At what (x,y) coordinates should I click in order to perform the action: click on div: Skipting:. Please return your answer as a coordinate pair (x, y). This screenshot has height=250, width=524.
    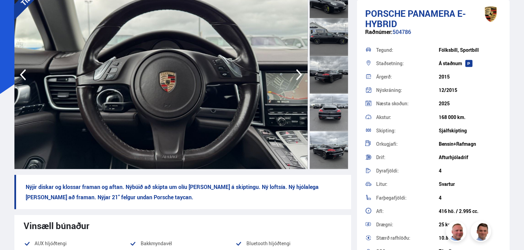
    Looking at the image, I should click on (408, 131).